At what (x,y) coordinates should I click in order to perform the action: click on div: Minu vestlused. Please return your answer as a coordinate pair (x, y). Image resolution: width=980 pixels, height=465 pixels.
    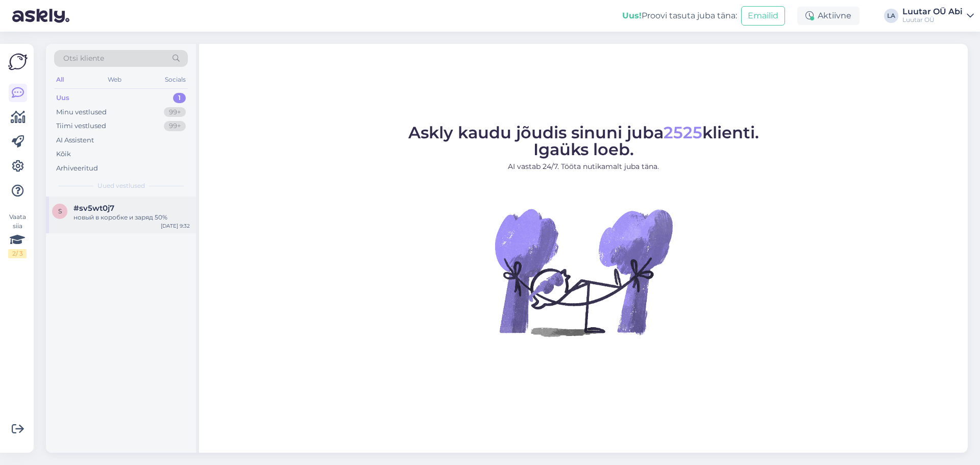
    Looking at the image, I should click on (81, 112).